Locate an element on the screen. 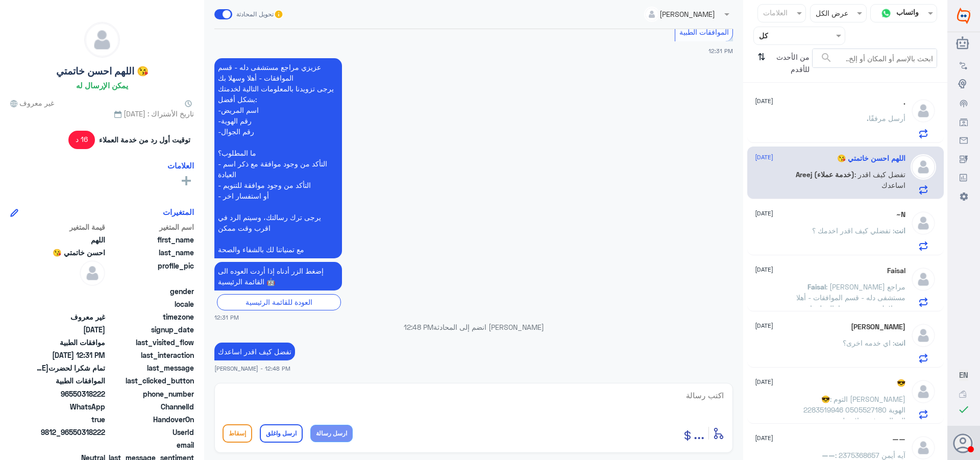 This screenshot has height=460, width=980. span: profile_pic is located at coordinates (151, 272).